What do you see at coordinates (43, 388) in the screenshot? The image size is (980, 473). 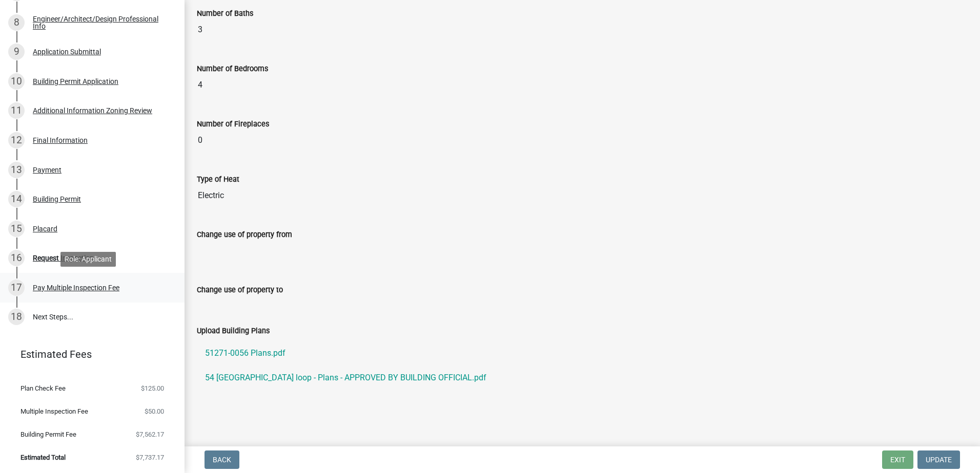 I see `span: Plan Check Fee` at bounding box center [43, 388].